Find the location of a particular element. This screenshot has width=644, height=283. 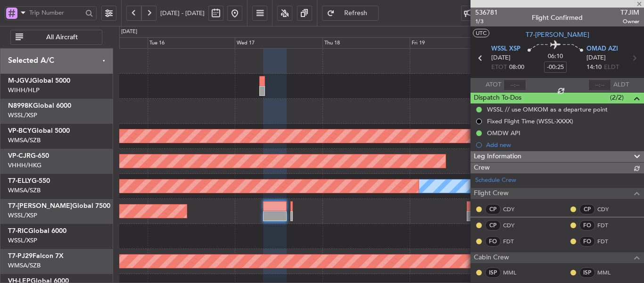

span: T7-ELLY is located at coordinates (20, 181).